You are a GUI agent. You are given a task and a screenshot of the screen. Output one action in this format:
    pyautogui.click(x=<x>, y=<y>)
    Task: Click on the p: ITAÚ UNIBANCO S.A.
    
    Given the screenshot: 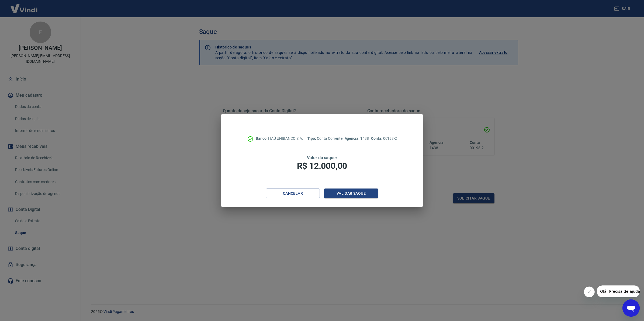 What is the action you would take?
    pyautogui.click(x=280, y=138)
    